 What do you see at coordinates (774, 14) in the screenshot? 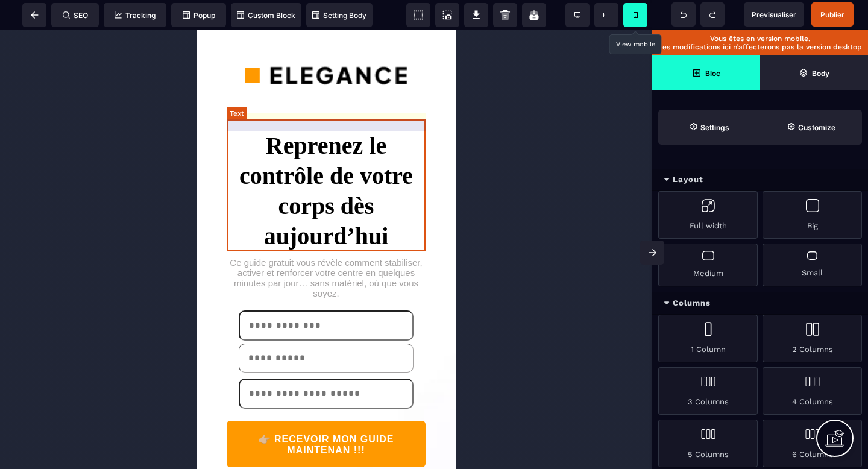
I see `span: Preview` at bounding box center [774, 14].